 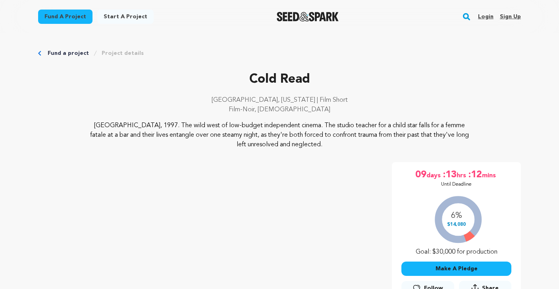 What do you see at coordinates (434, 175) in the screenshot?
I see `span: days` at bounding box center [434, 175].